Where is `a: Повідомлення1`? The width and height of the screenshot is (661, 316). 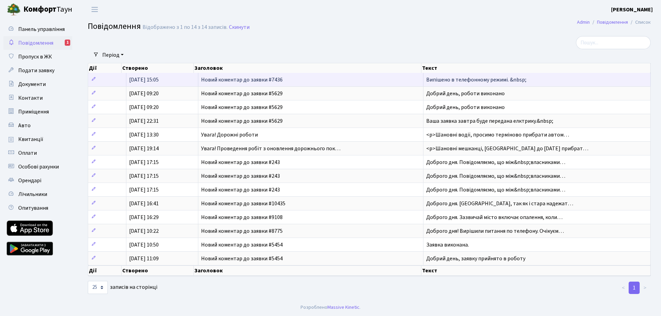
a: Повідомлення1 is located at coordinates (38, 43).